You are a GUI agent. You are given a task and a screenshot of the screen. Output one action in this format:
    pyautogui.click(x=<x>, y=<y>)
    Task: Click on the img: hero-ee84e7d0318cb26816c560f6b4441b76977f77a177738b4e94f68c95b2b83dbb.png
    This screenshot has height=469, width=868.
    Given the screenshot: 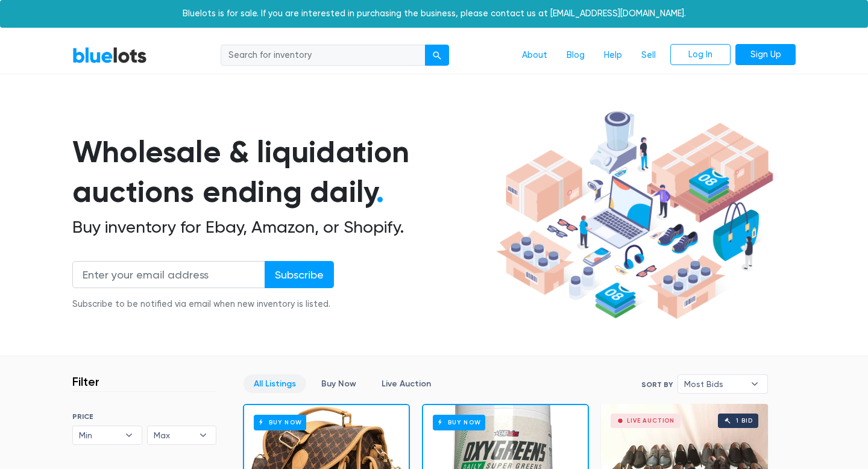 What is the action you would take?
    pyautogui.click(x=635, y=215)
    